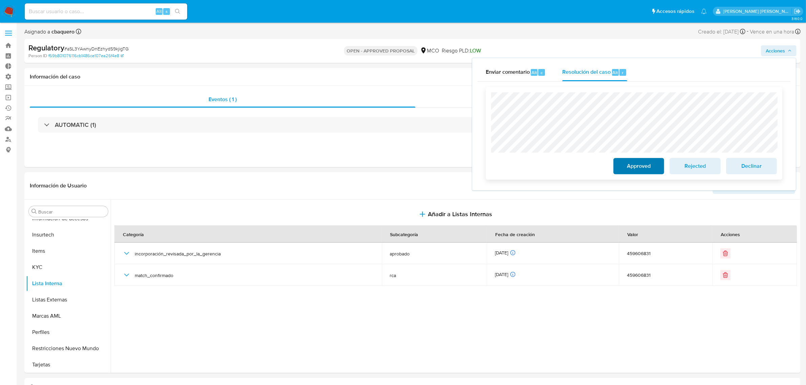 This screenshot has width=806, height=385. What do you see at coordinates (62, 31) in the screenshot?
I see `b: cbaquero` at bounding box center [62, 31].